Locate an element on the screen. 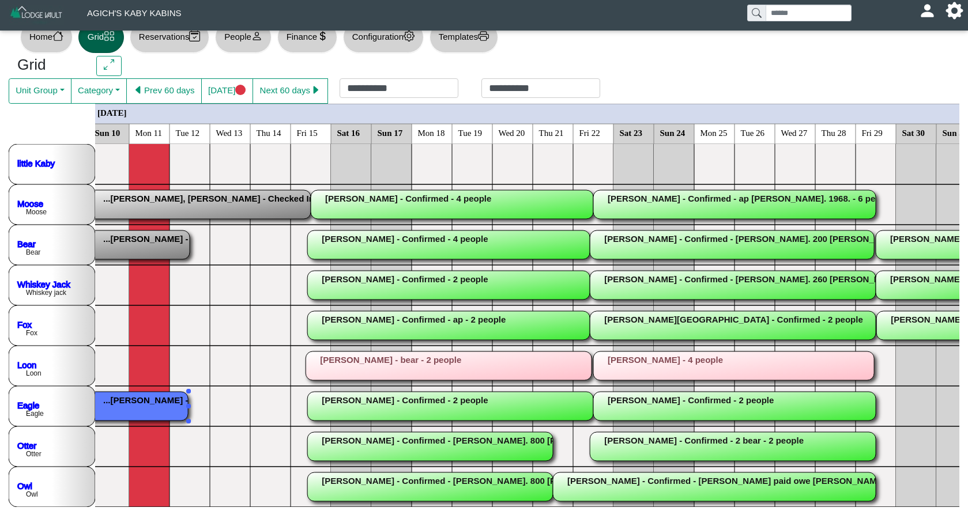 This screenshot has height=515, width=968. text: Sun 31 is located at coordinates (955, 133).